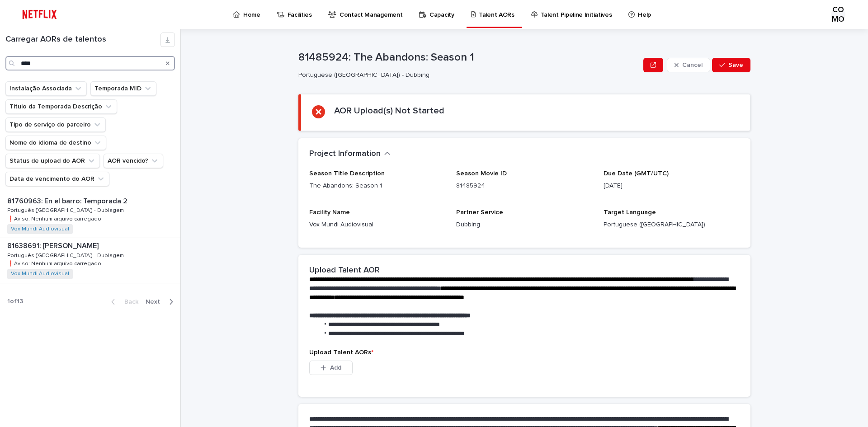 The height and width of the screenshot is (427, 868). Describe the element at coordinates (689, 65) in the screenshot. I see `button: Cancel` at that location.